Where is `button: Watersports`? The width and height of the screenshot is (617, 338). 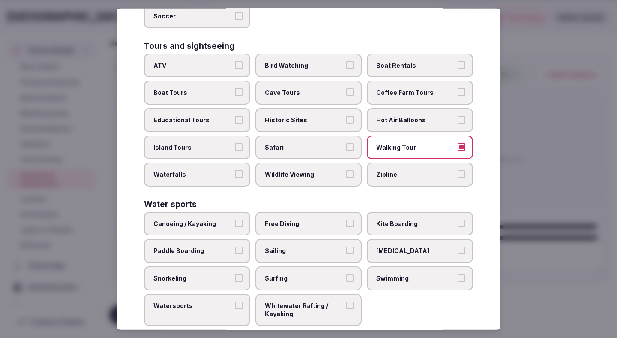 button: Watersports is located at coordinates (239, 305).